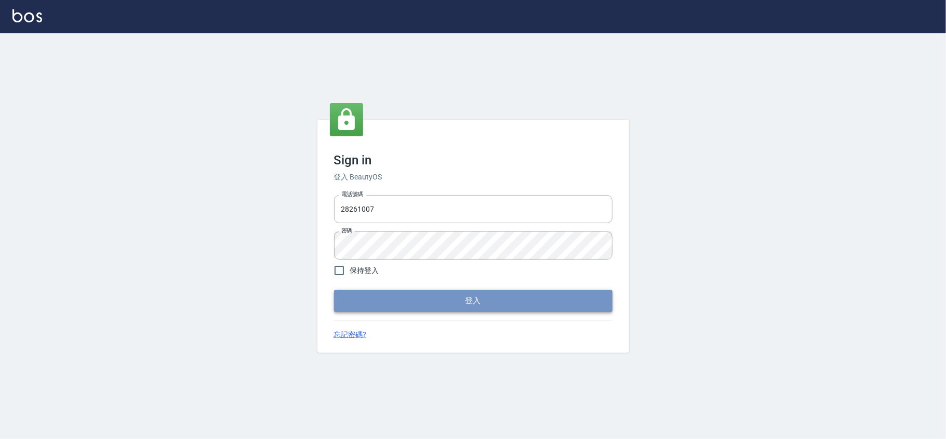  I want to click on h6: 登入 BeautyOS, so click(473, 177).